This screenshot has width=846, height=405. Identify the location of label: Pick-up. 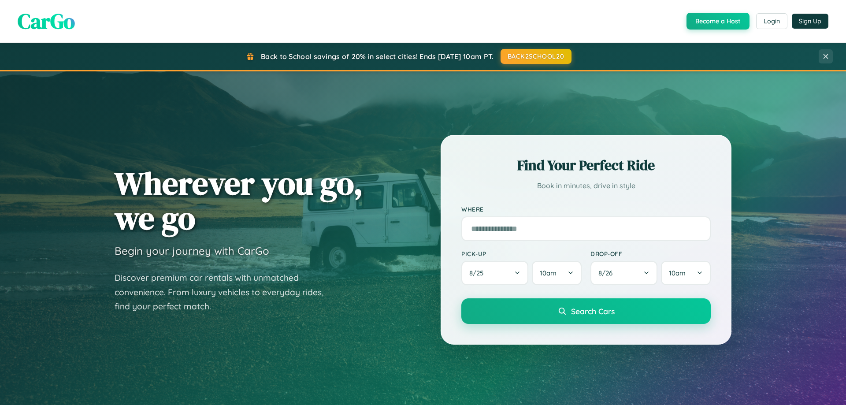
(521, 253).